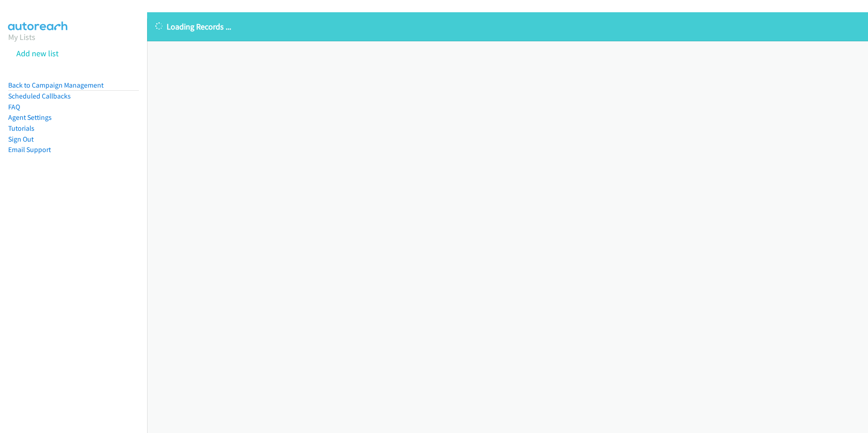  Describe the element at coordinates (30, 117) in the screenshot. I see `a: Agent Settings` at that location.